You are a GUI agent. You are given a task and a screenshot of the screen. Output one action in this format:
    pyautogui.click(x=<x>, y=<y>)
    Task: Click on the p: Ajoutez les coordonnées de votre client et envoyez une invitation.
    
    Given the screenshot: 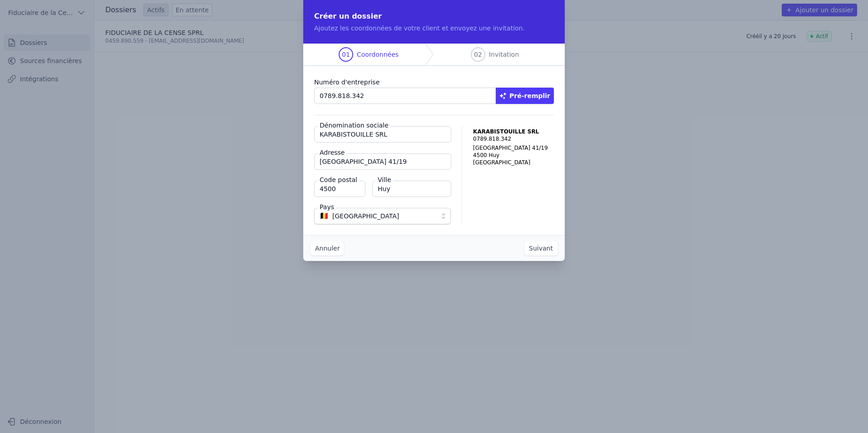 What is the action you would take?
    pyautogui.click(x=434, y=28)
    